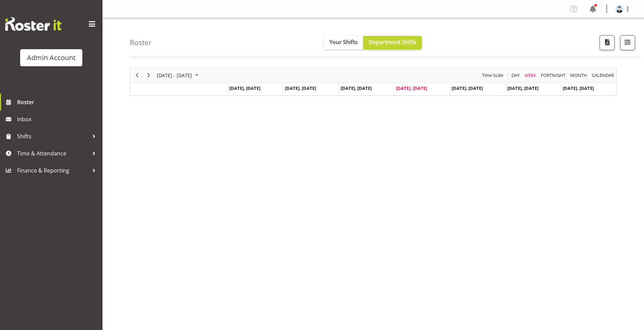 This screenshot has width=644, height=330. I want to click on button: Previous, so click(137, 75).